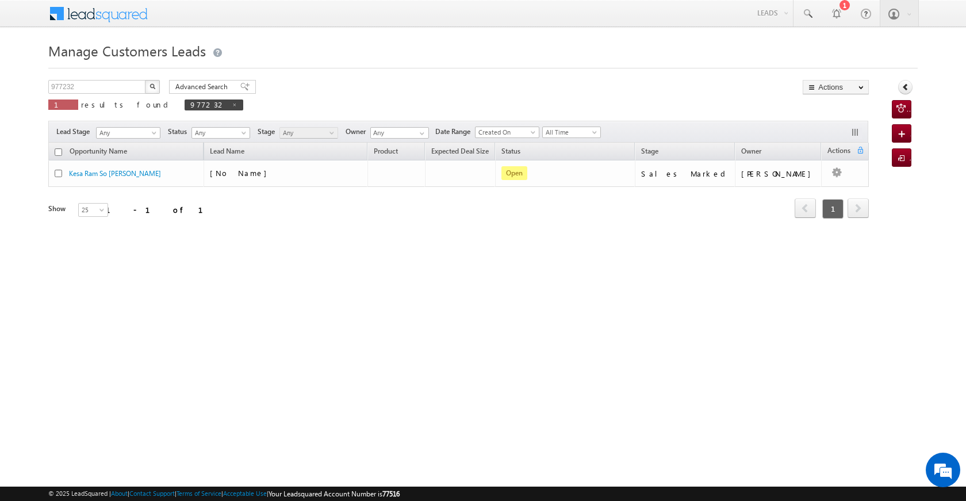  What do you see at coordinates (152, 493) in the screenshot?
I see `a: Contact Support` at bounding box center [152, 493].